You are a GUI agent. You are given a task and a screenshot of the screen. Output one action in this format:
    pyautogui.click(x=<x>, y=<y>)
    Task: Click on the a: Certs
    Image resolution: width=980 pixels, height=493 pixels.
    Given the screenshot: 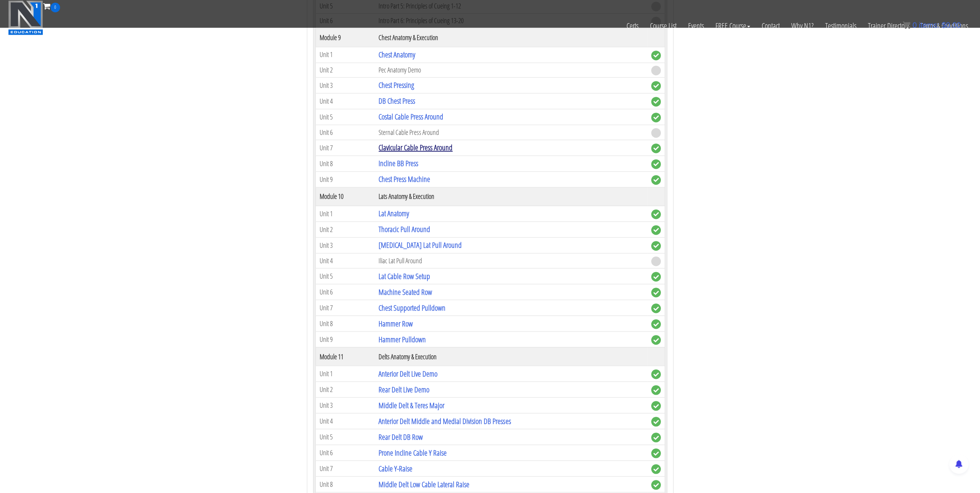 What is the action you would take?
    pyautogui.click(x=633, y=26)
    